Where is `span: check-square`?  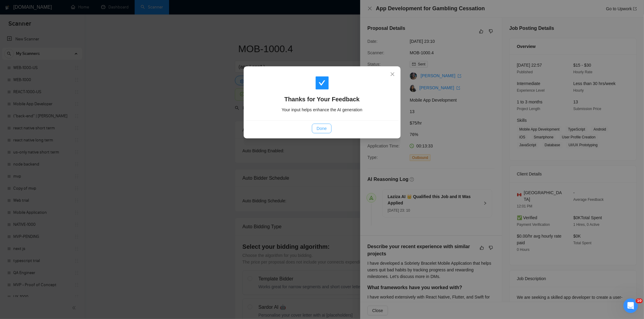 span: check-square is located at coordinates (322, 83).